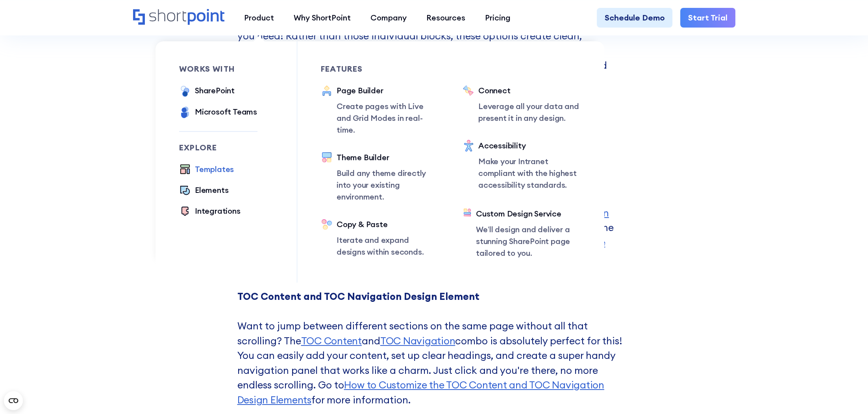  I want to click on a: Schedule Demo, so click(635, 18).